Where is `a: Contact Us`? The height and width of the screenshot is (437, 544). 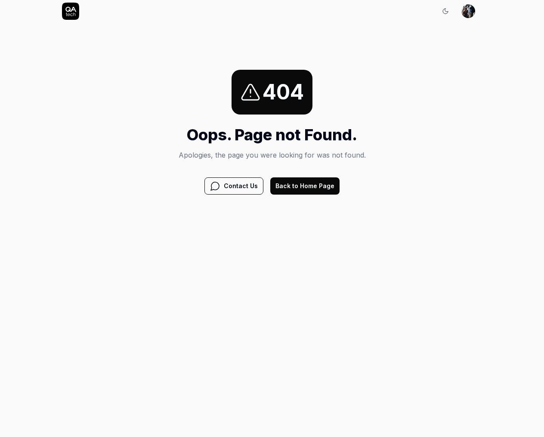
a: Contact Us is located at coordinates (234, 186).